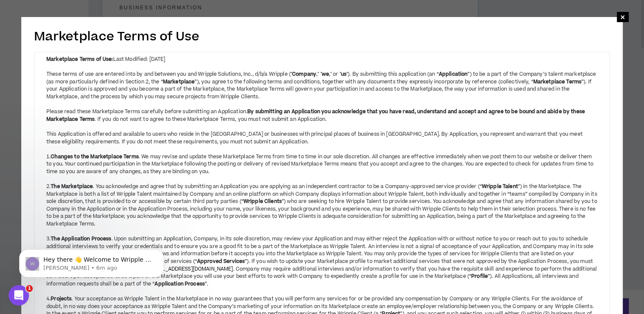 The height and width of the screenshot is (314, 644). What do you see at coordinates (304, 74) in the screenshot?
I see `strong: Company` at bounding box center [304, 74].